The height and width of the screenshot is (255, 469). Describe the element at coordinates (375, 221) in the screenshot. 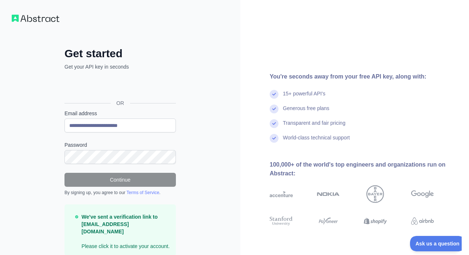

I see `img: shopify` at that location.